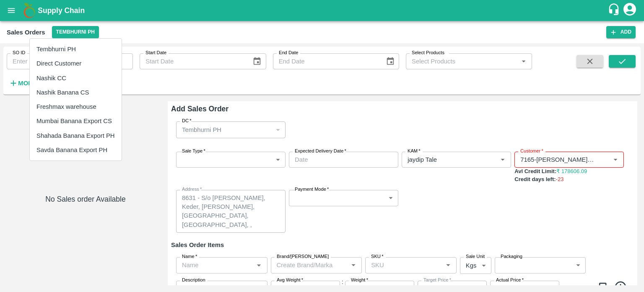 This screenshot has height=292, width=644. I want to click on li: Mumbai Banana Export CS, so click(76, 121).